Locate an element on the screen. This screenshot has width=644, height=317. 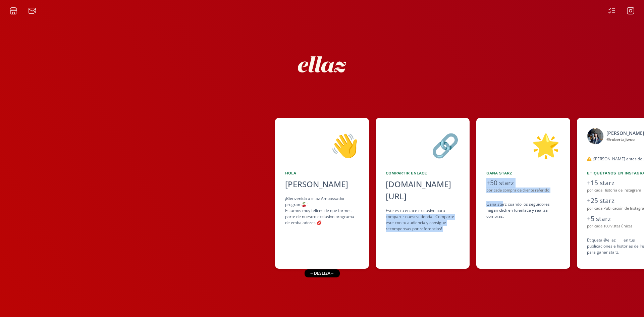
div: Gana starz cuando los seguidores hagan click en tu enlace y realiza compras . is located at coordinates (524, 211).